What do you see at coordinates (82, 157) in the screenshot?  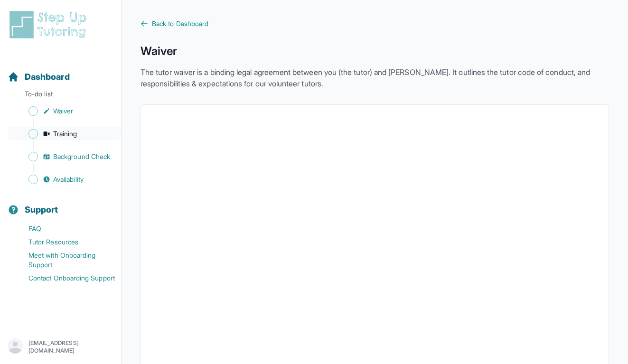 I see `span: Background Check` at bounding box center [82, 157].